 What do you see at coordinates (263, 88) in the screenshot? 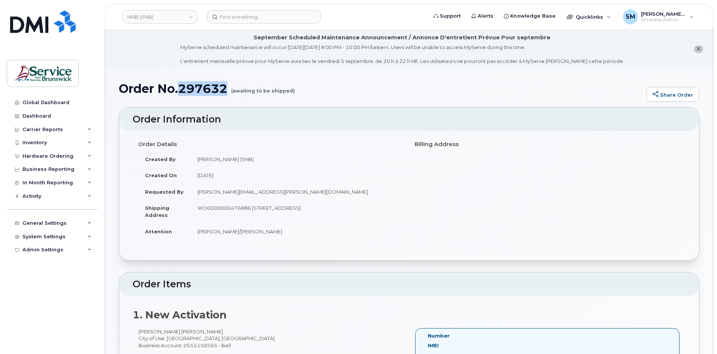
I see `small: (awaiting to be shipped)` at bounding box center [263, 88].